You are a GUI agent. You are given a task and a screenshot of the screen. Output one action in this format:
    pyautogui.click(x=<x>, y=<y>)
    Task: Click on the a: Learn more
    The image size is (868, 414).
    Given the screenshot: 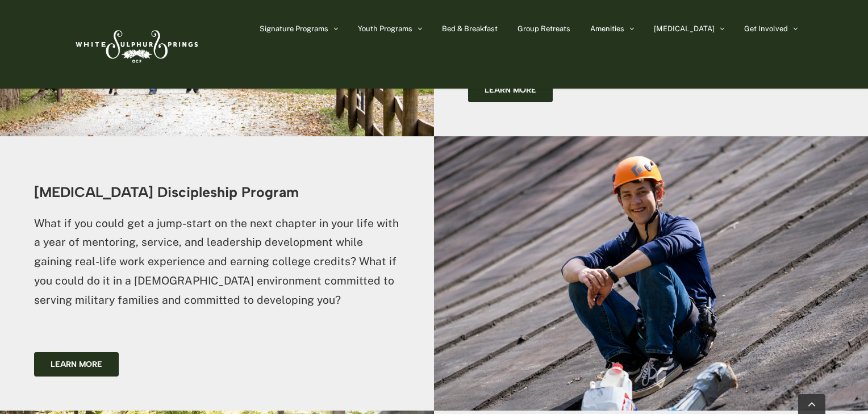 What is the action you would take?
    pyautogui.click(x=510, y=90)
    